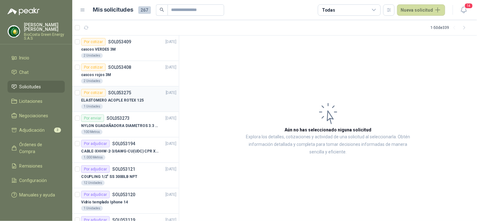  Describe the element at coordinates (450, 28) in the screenshot. I see `div: 1 - 50 de 339` at that location.